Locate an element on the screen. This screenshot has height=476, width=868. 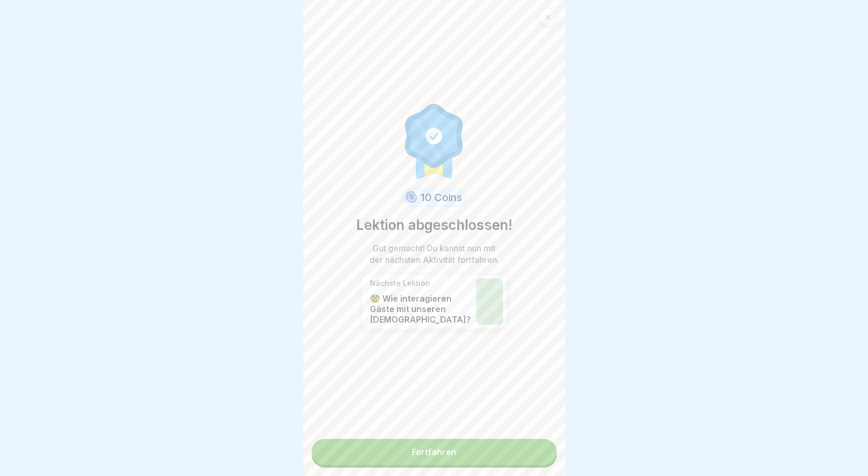
img: completion.svg is located at coordinates (434, 140).